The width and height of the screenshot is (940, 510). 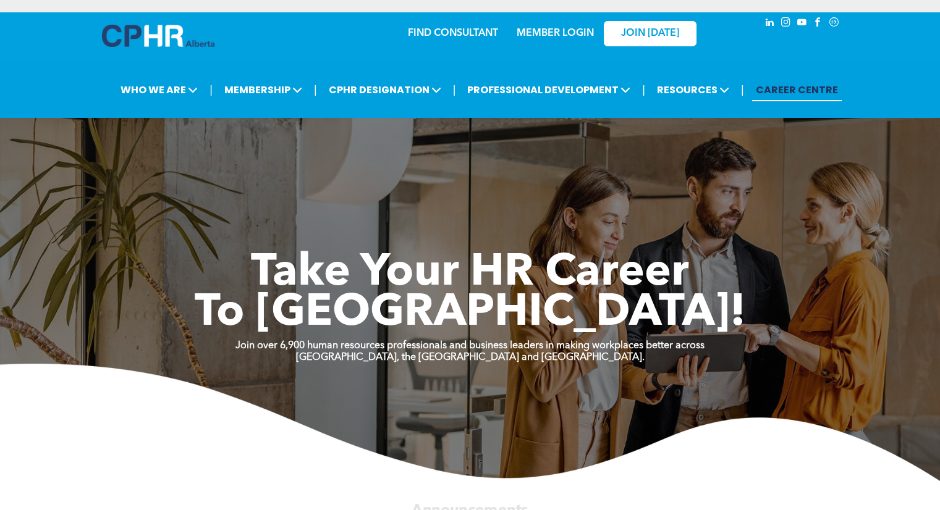 I want to click on span: RESOURCES, so click(x=693, y=90).